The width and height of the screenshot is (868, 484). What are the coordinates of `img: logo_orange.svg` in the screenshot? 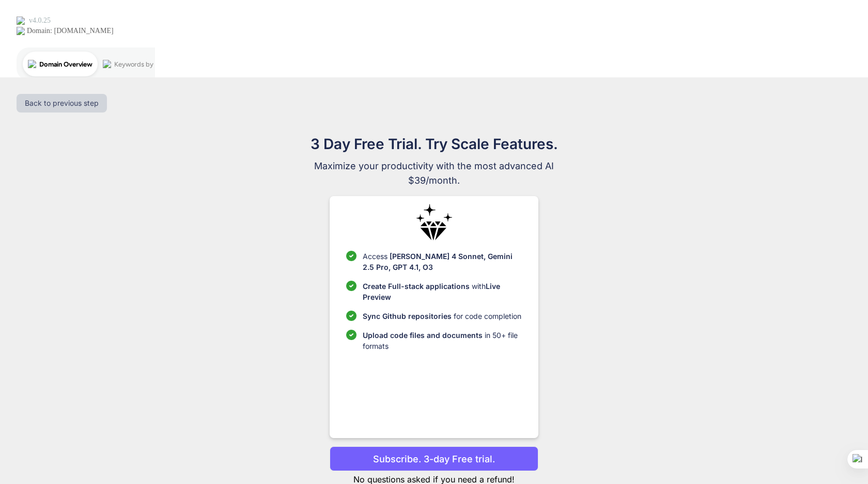 It's located at (20, 20).